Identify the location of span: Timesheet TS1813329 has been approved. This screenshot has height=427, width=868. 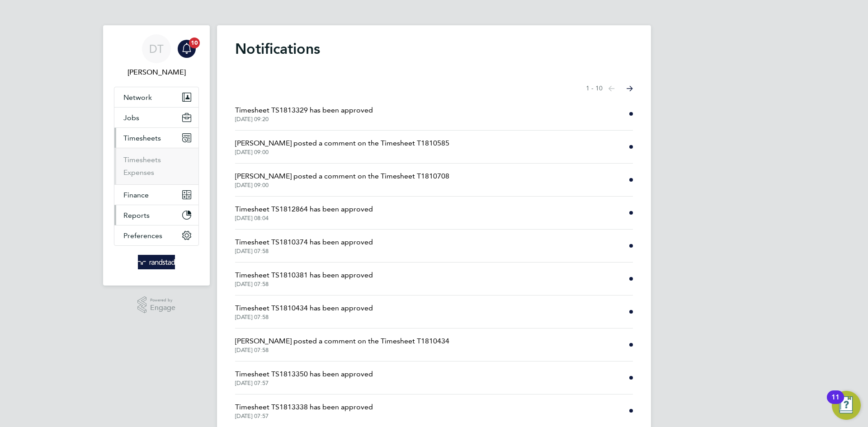
(304, 110).